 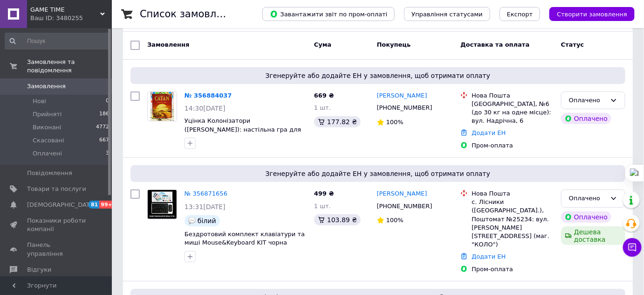 I want to click on button: Чат з покупцем, so click(x=632, y=248).